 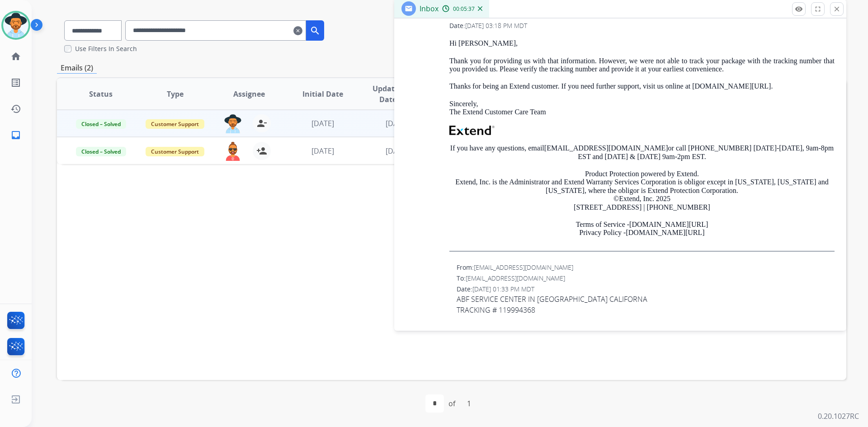 I want to click on p: Thank you for providing us with that information. However, we were not able to track your package..., so click(x=642, y=65).